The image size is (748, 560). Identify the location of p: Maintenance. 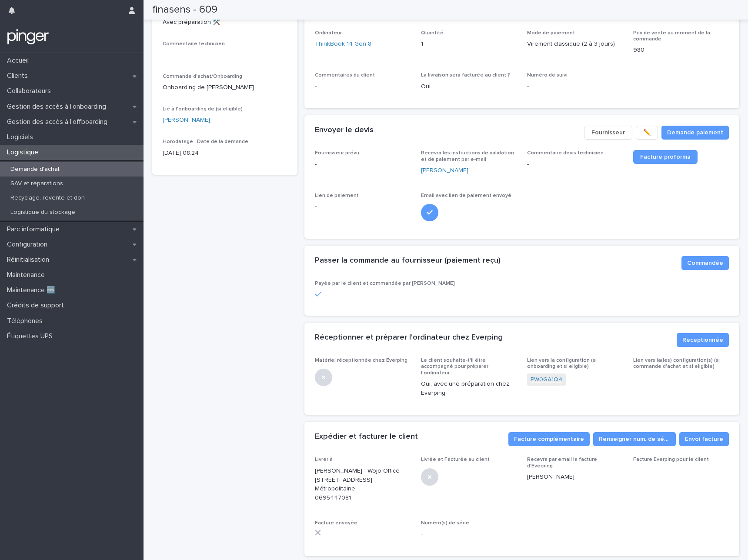
(27, 274).